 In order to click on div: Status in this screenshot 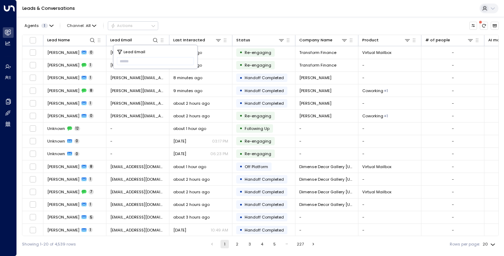, I will do `click(260, 40)`.